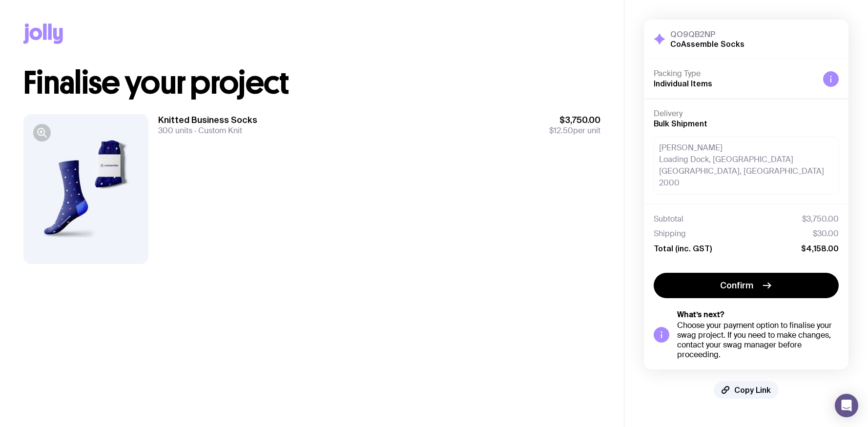  Describe the element at coordinates (207, 120) in the screenshot. I see `h3: Knitted Business Socks` at that location.